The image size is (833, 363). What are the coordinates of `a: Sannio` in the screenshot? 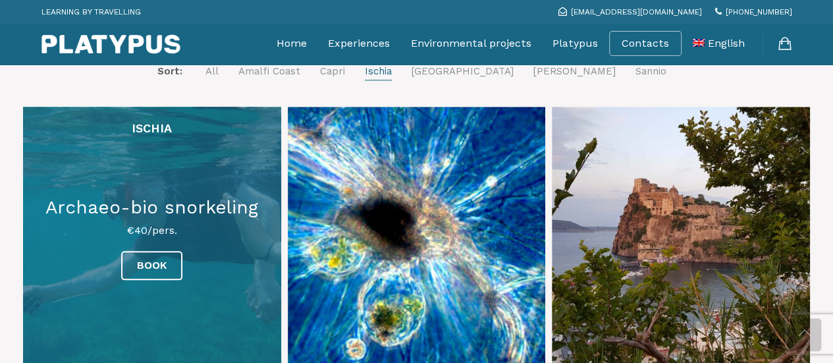 It's located at (650, 71).